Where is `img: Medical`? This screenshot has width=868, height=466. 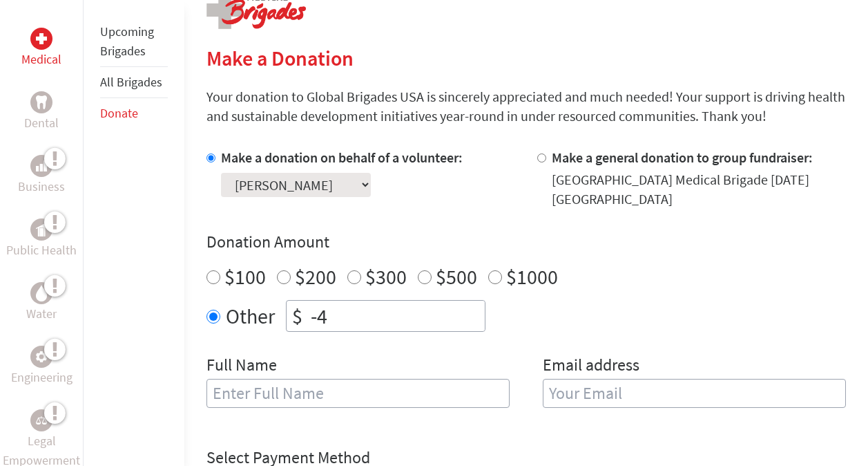
img: Medical is located at coordinates (41, 39).